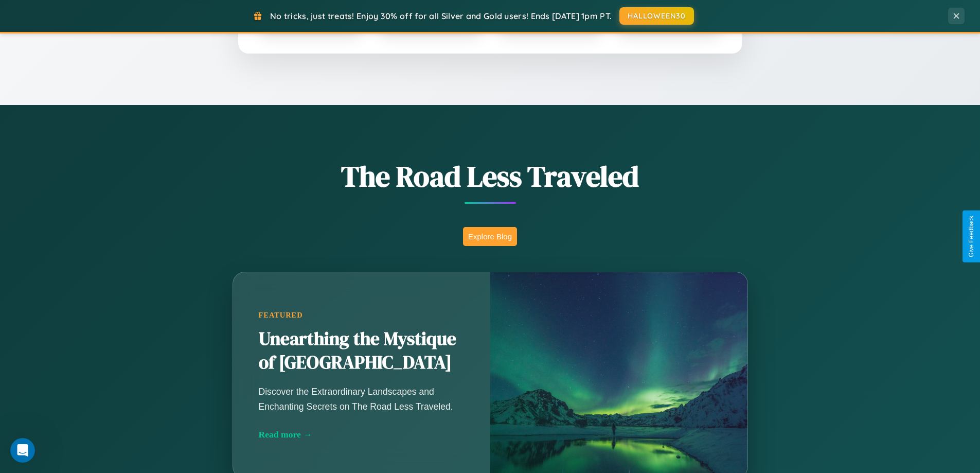  Describe the element at coordinates (362, 315) in the screenshot. I see `div: Featured` at that location.